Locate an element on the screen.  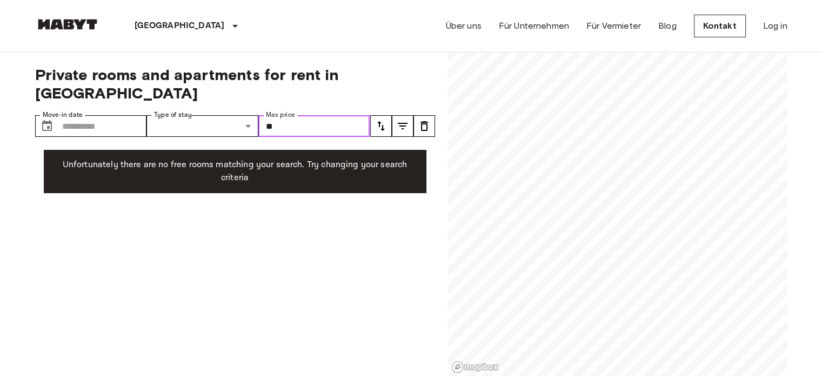
a: Für Unternehmen is located at coordinates (534, 26).